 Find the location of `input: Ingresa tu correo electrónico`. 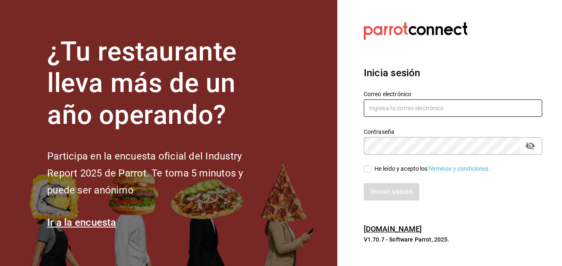

input: Ingresa tu correo electrónico is located at coordinates (453, 108).